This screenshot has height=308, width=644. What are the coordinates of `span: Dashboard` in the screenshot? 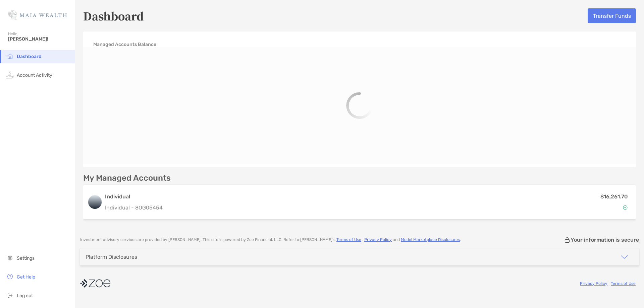 It's located at (29, 56).